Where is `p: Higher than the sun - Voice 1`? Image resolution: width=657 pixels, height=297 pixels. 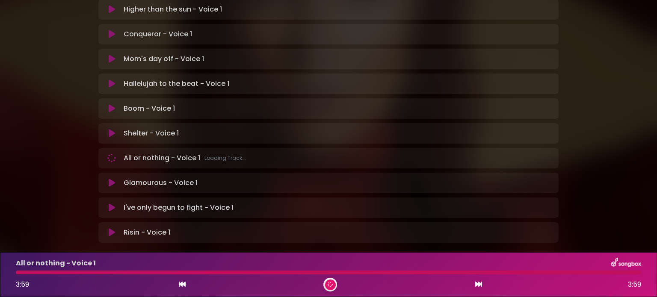
p: Higher than the sun - Voice 1 is located at coordinates (173, 9).